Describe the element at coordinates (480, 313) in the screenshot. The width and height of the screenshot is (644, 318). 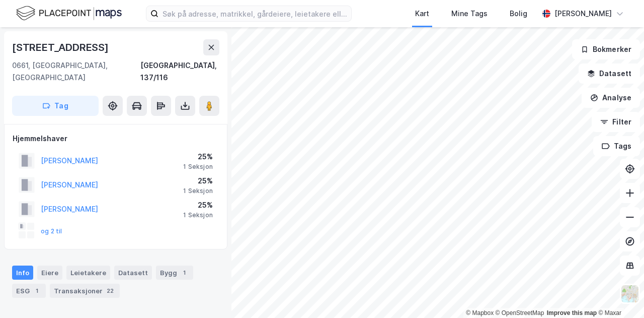
I see `a: Mapbox` at that location.